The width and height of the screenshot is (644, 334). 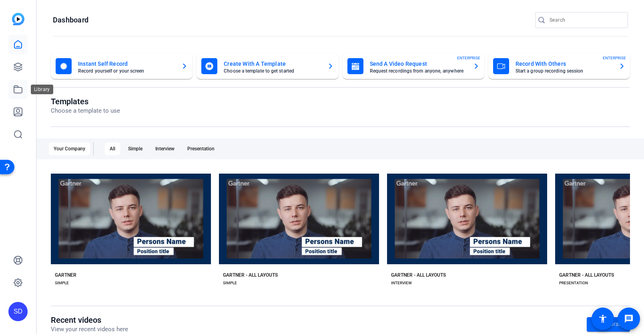 What do you see at coordinates (70, 20) in the screenshot?
I see `h1: Dashboard` at bounding box center [70, 20].